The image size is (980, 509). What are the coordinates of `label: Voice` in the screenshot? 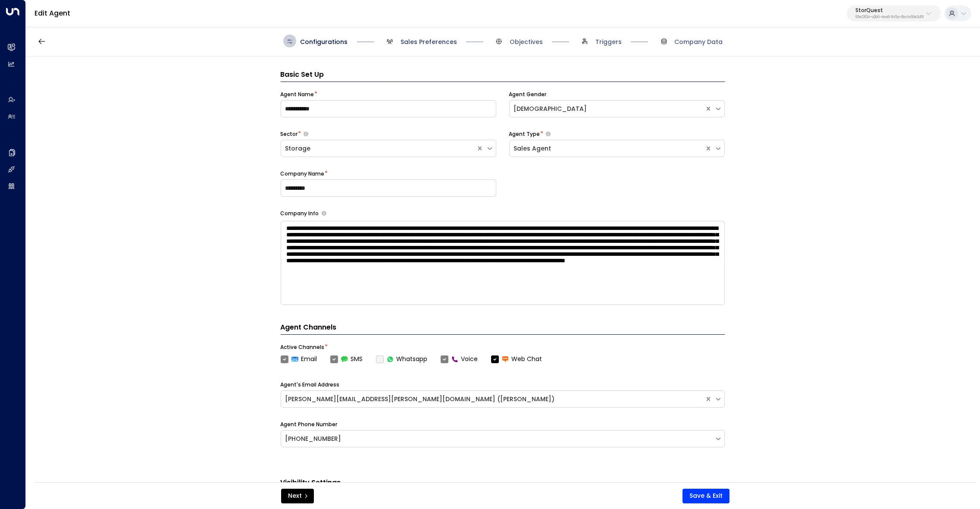 It's located at (460, 359).